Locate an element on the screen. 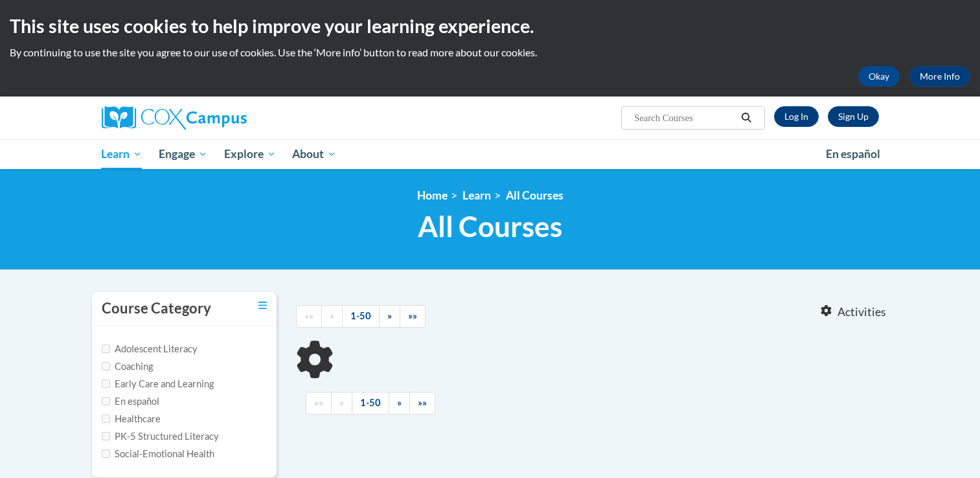 The image size is (980, 478). label: Early Care and Learning is located at coordinates (157, 384).